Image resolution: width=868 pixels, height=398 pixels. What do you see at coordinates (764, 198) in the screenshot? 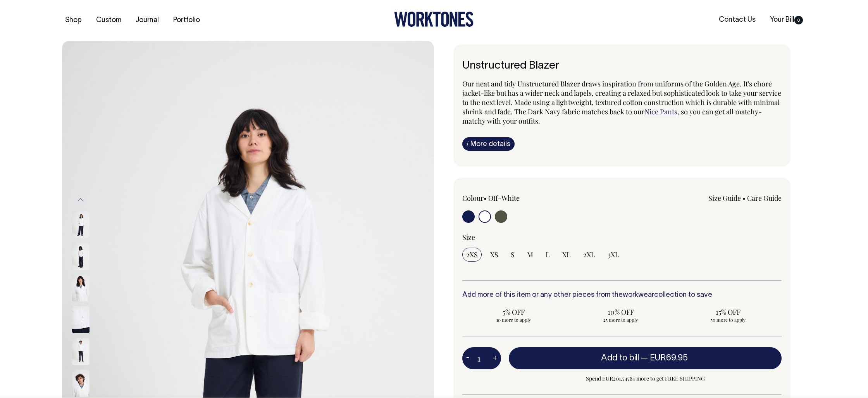
I see `a: Care Guide` at bounding box center [764, 198].